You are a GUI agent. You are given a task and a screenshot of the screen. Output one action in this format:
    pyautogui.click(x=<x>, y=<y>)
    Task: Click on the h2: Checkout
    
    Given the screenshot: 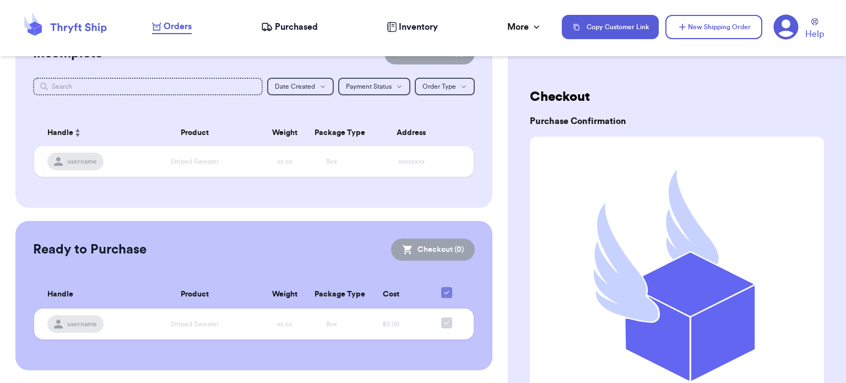 What is the action you would take?
    pyautogui.click(x=677, y=97)
    